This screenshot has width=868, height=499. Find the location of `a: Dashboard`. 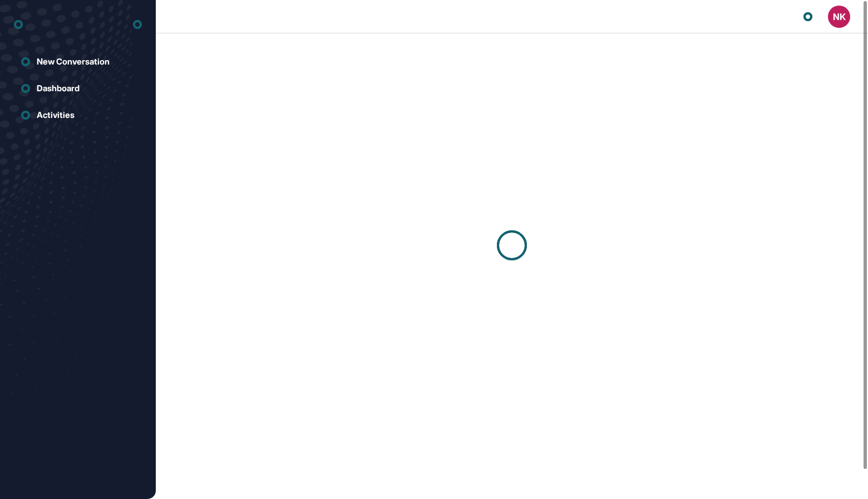

a: Dashboard is located at coordinates (78, 89).